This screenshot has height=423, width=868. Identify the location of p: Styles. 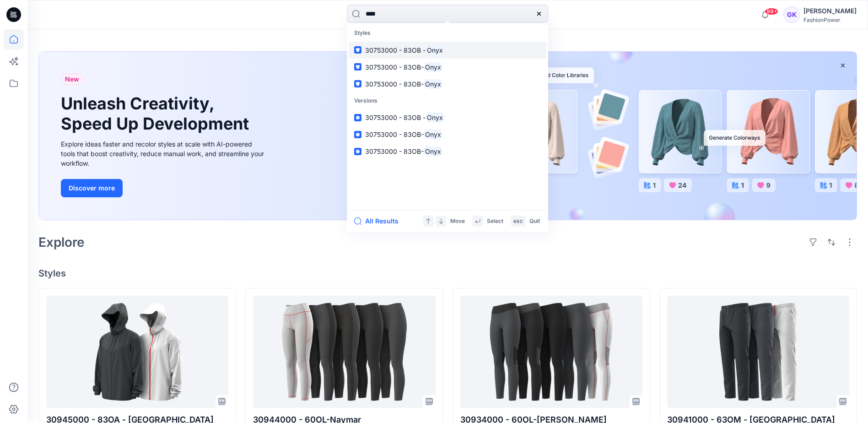
(447, 33).